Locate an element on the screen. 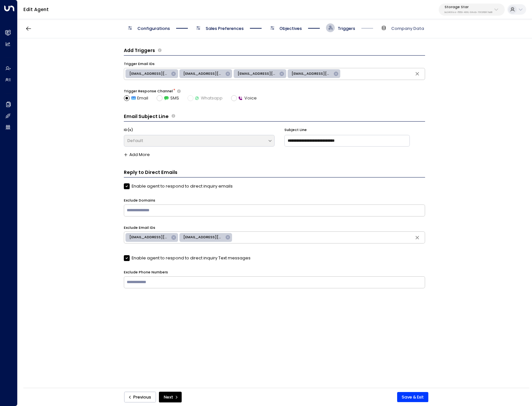  button: Next is located at coordinates (170, 397).